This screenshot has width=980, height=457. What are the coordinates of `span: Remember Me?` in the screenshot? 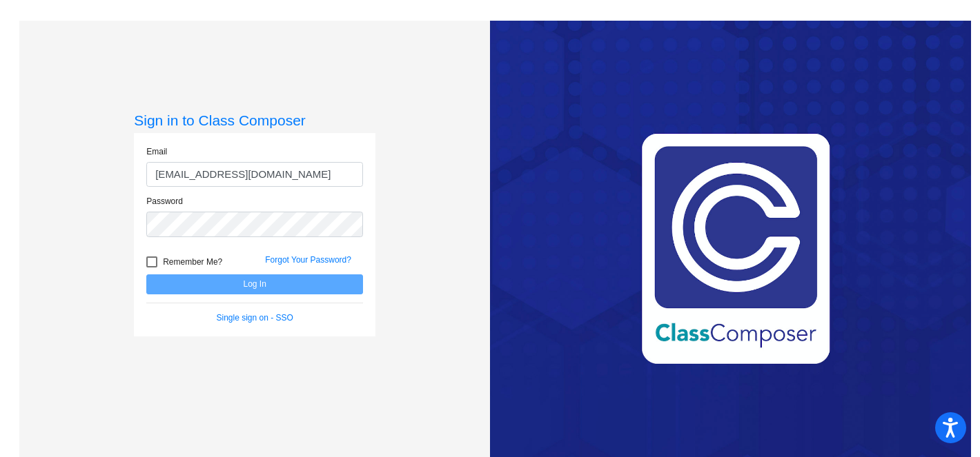 It's located at (192, 262).